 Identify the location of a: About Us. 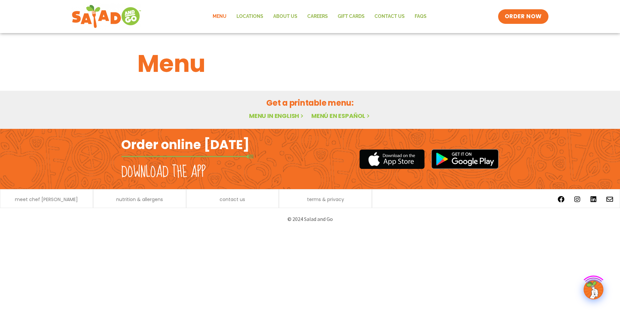
(285, 17).